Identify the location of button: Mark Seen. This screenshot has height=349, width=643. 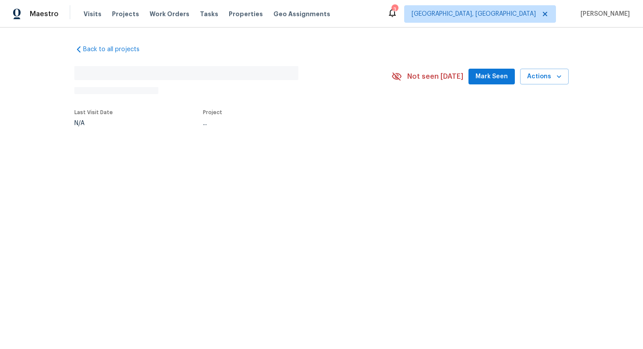
(491, 77).